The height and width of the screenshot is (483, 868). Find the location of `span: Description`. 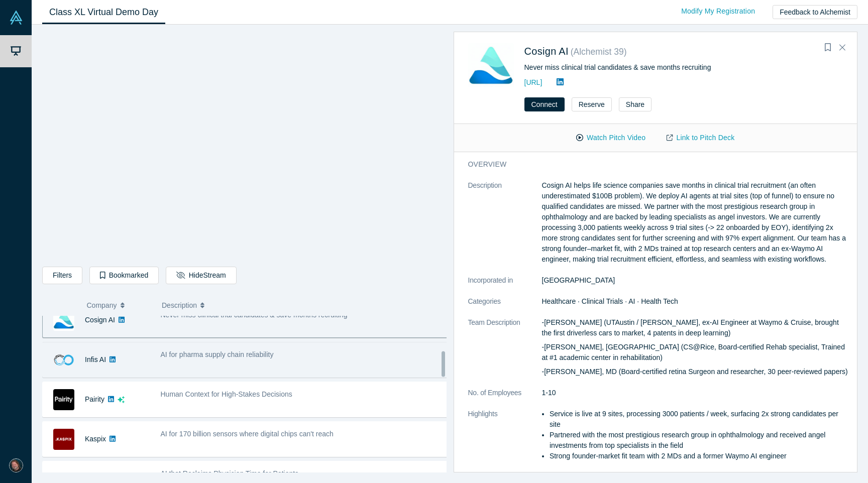

span: Description is located at coordinates (179, 306).